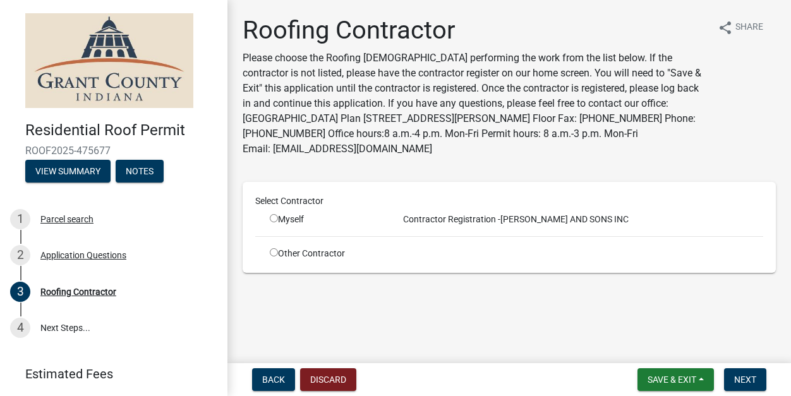 This screenshot has height=396, width=791. What do you see at coordinates (140, 172) in the screenshot?
I see `wm-modal-confirm: Notes` at bounding box center [140, 172].